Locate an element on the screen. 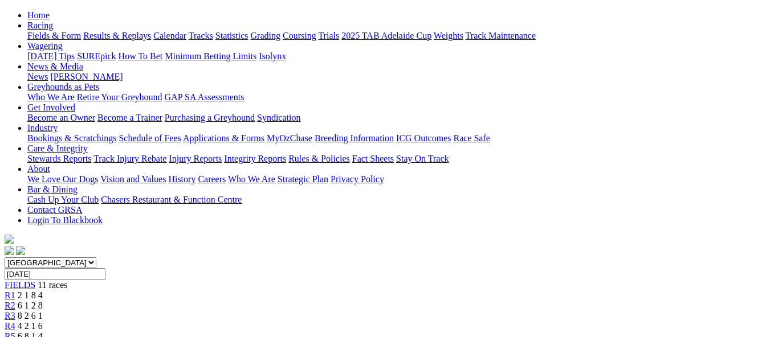 The width and height of the screenshot is (770, 337). a: Schedule of Fees is located at coordinates (149, 138).